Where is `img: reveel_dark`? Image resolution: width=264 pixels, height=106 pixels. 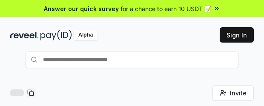 img: reveel_dark is located at coordinates (24, 35).